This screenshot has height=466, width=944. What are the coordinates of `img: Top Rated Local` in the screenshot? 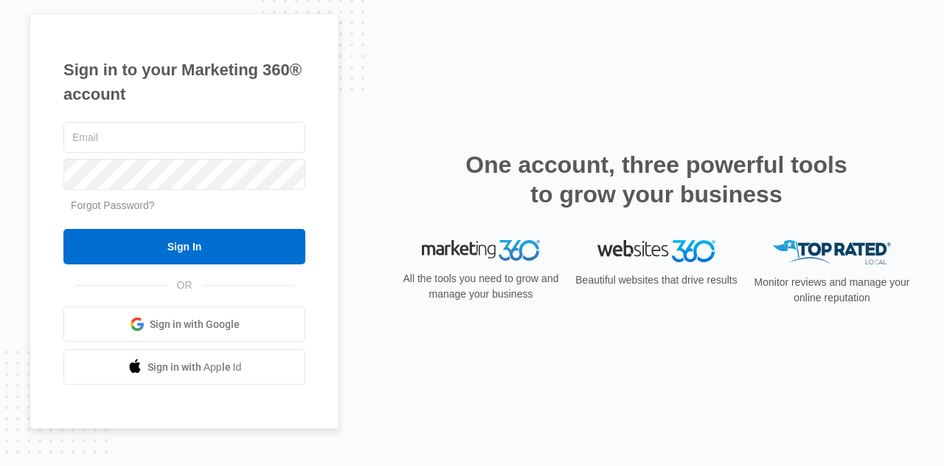 It's located at (832, 252).